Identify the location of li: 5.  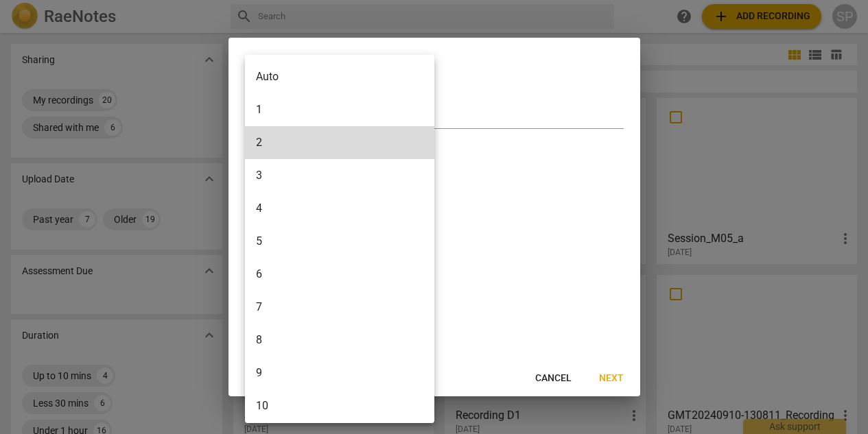
(342, 241).